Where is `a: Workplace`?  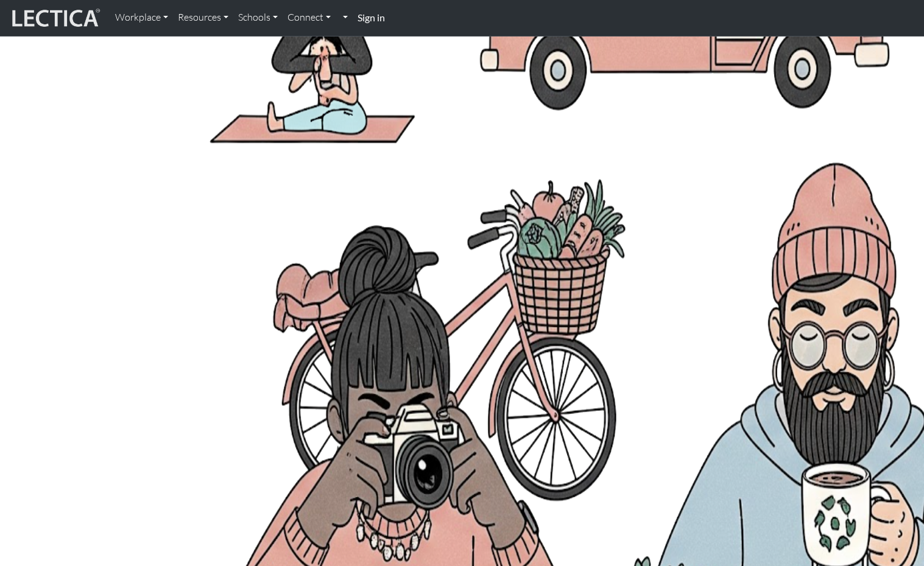 a: Workplace is located at coordinates (141, 18).